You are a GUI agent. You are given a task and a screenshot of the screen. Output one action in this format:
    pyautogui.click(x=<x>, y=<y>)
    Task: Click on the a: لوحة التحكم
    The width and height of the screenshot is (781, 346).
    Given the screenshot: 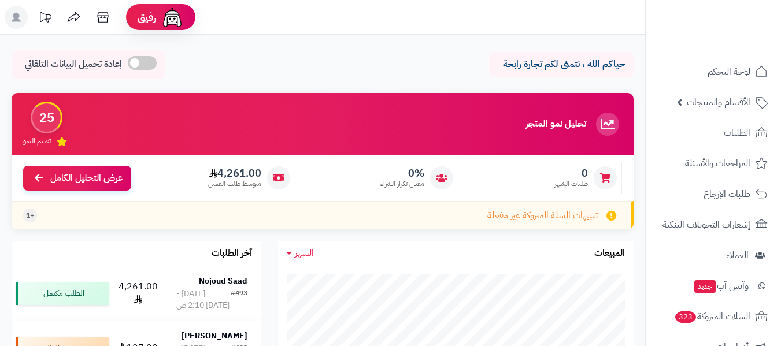 What is the action you would take?
    pyautogui.click(x=713, y=72)
    